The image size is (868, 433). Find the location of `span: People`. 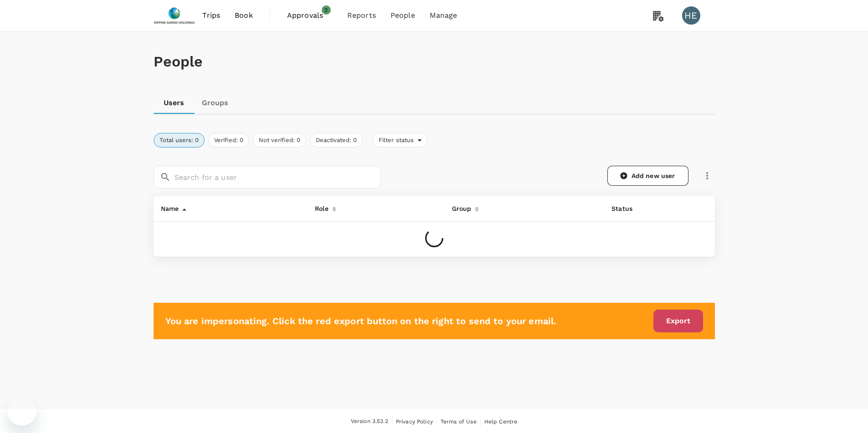

span: People is located at coordinates (403, 16).